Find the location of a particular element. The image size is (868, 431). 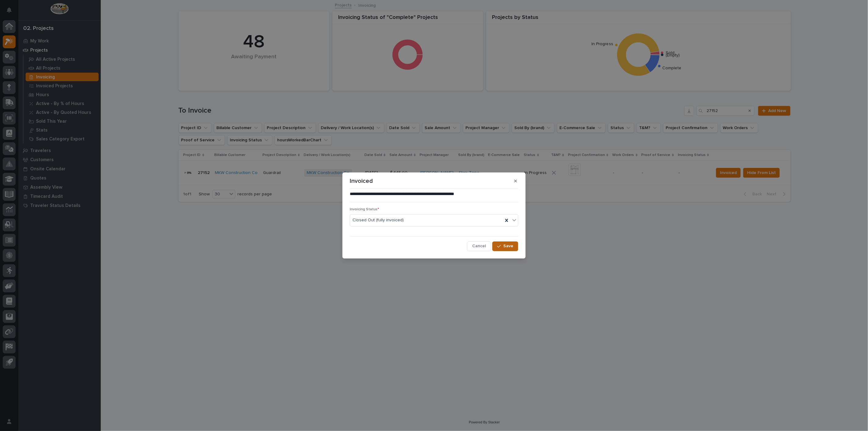

span: Save is located at coordinates (508, 246).